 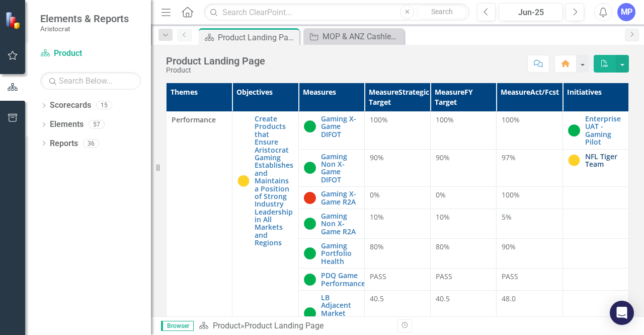 I want to click on a: Enterprise UAT - Gaming Pilot, so click(x=605, y=131).